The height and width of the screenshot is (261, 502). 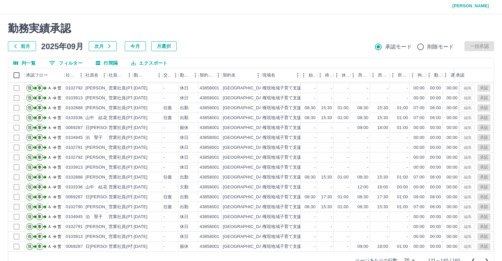 What do you see at coordinates (96, 75) in the screenshot?
I see `div: 社員名` at bounding box center [96, 75].